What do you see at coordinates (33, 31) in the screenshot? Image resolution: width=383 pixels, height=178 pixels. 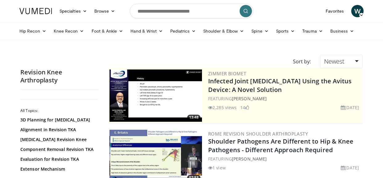 I see `a: Hip Recon` at bounding box center [33, 31].